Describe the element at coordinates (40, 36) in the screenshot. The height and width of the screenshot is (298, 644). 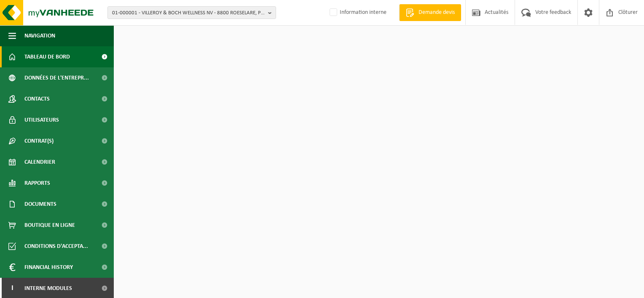
I see `span: Navigation` at that location.